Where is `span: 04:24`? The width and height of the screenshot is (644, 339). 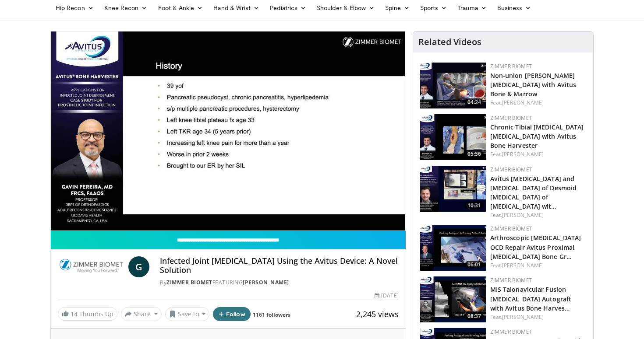 span: 04:24 is located at coordinates (474, 103).